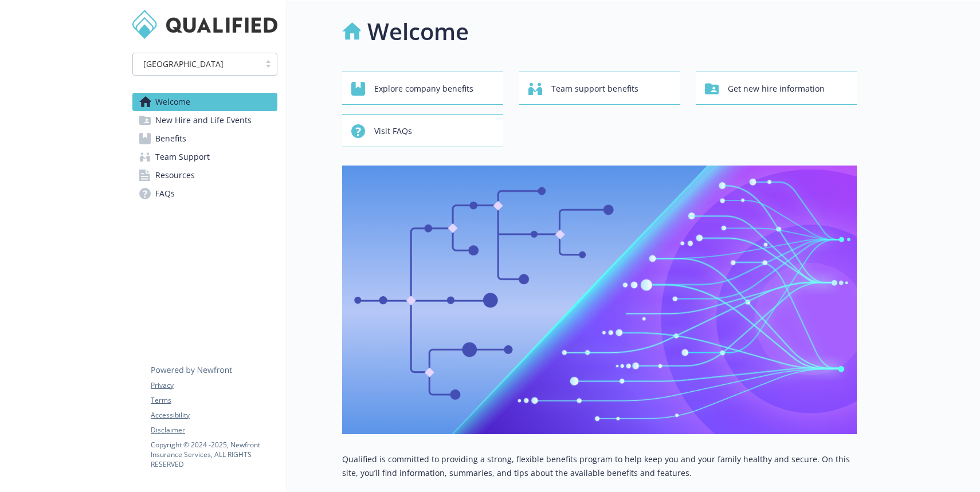 This screenshot has height=492, width=980. Describe the element at coordinates (600, 466) in the screenshot. I see `p: Qualified is committed to providing a strong, flexible benefits program to help keep you and your...` at that location.